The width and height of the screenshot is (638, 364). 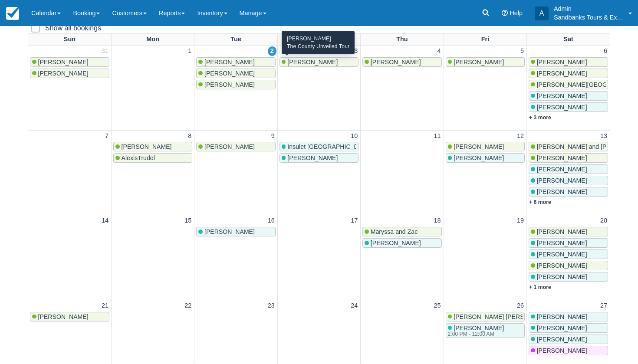 What do you see at coordinates (318, 46) in the screenshot?
I see `div: The County Unveiled Tour` at bounding box center [318, 46].